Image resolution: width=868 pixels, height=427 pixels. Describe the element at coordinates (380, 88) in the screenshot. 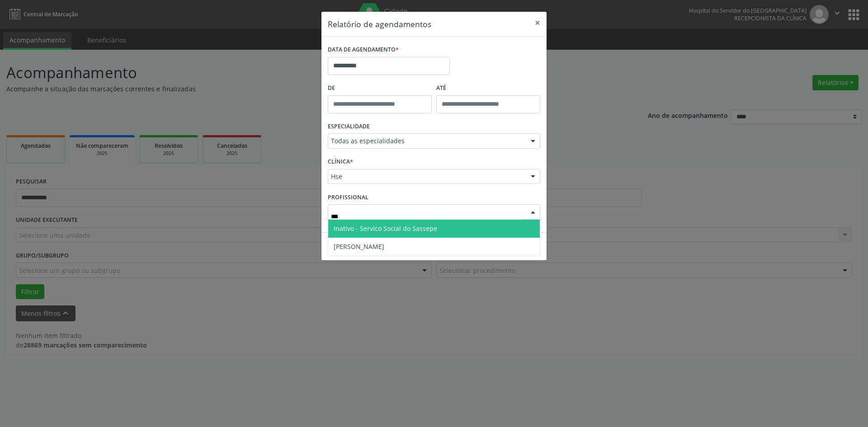

I see `label: De` at that location.